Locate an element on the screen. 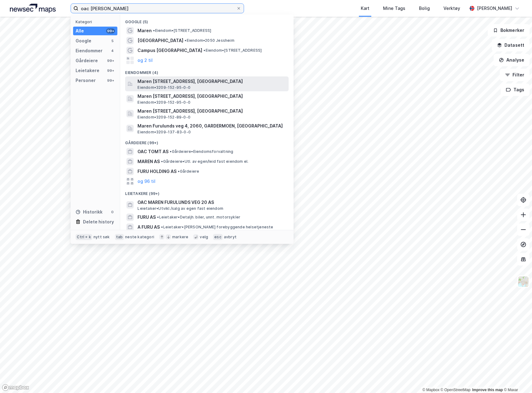 The image size is (532, 393). div: markere is located at coordinates (180, 237).